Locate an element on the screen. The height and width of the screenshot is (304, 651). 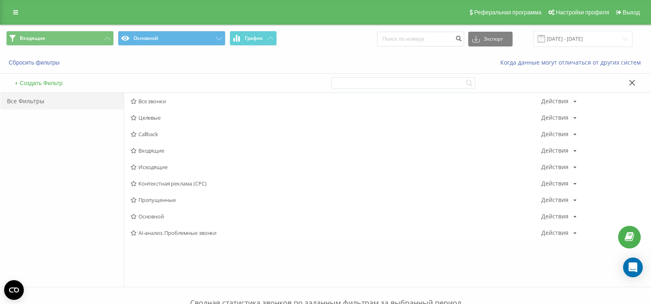
button: График is located at coordinates (253, 38).